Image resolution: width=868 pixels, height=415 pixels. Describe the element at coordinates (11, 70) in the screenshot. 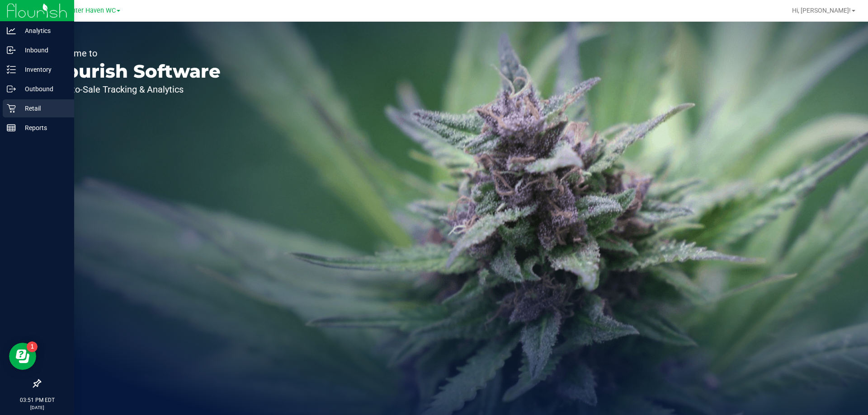

I see `inline-svg: Inventory` at that location.